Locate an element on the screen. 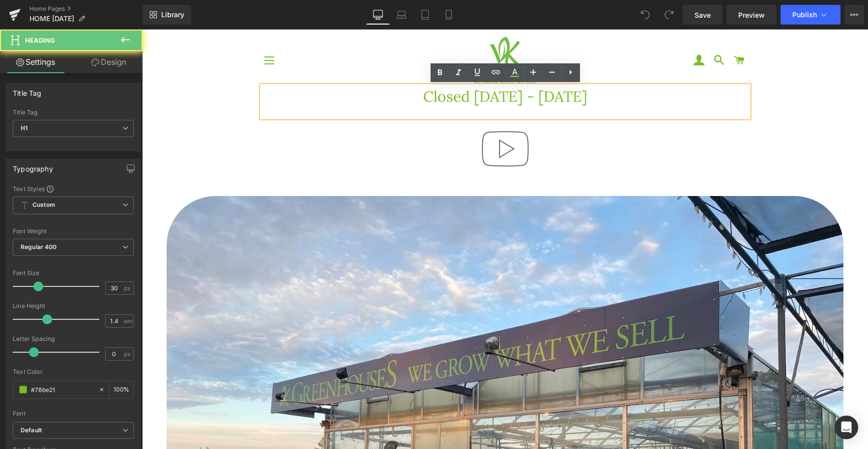 The width and height of the screenshot is (868, 449). a: Preview is located at coordinates (752, 15).